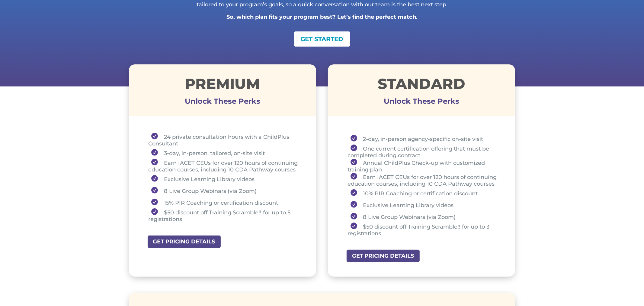 This screenshot has width=644, height=306. I want to click on h1: STANDARD, so click(422, 85).